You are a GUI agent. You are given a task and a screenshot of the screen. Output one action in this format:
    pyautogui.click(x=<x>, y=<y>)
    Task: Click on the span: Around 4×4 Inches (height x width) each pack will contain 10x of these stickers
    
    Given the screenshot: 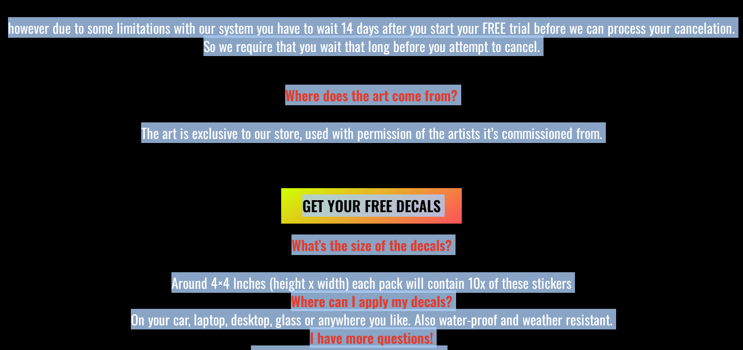 What is the action you would take?
    pyautogui.click(x=372, y=282)
    